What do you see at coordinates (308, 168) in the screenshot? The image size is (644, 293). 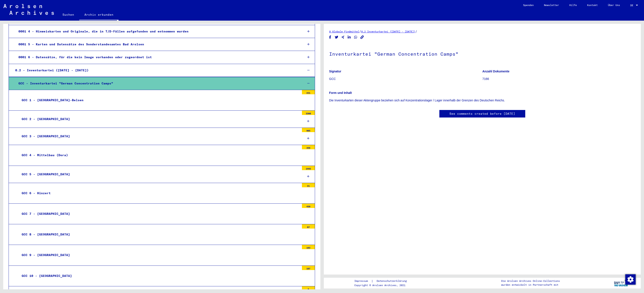 I see `div: 1442` at bounding box center [308, 168].